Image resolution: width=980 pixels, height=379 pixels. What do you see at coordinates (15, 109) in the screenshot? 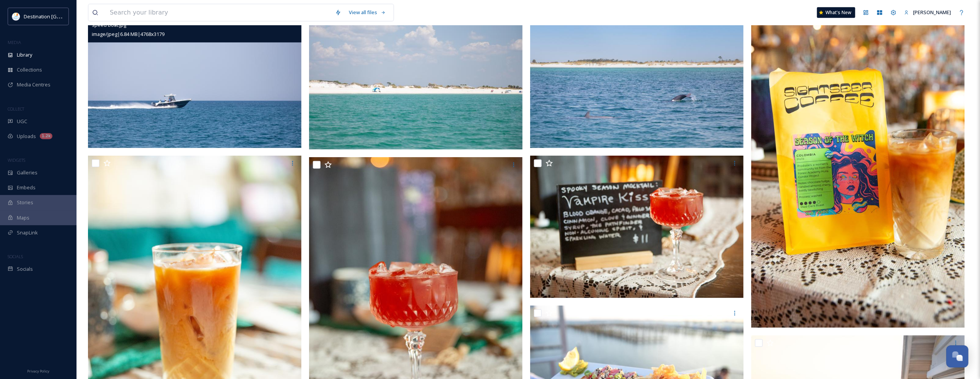
I see `span: COLLECT` at bounding box center [15, 109].